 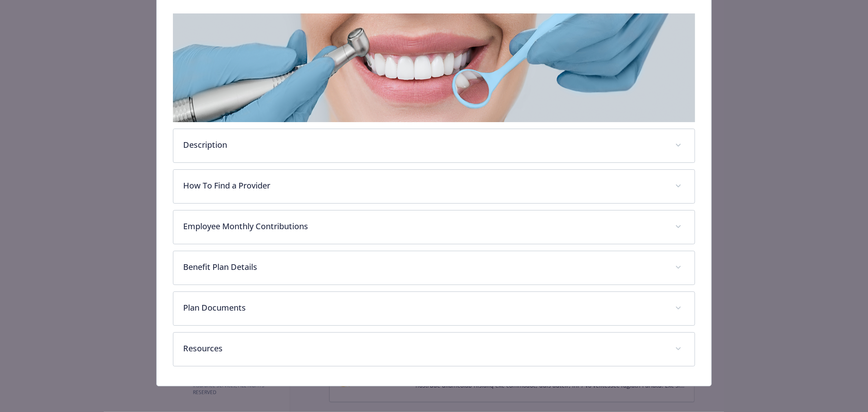 What do you see at coordinates (424, 185) in the screenshot?
I see `p: How To Find a Provider` at bounding box center [424, 185].